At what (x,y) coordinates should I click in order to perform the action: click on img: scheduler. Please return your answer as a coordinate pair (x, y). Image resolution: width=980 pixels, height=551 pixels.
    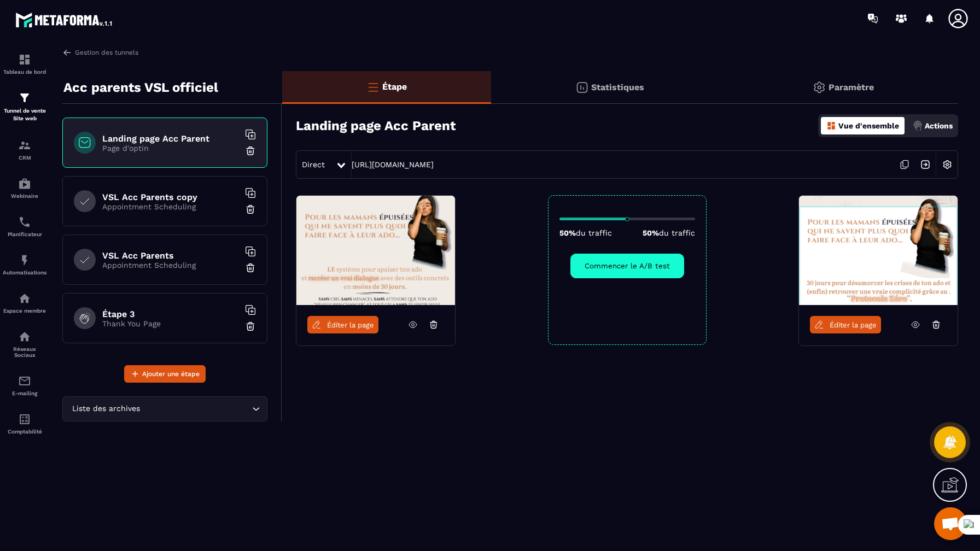
    Looking at the image, I should click on (24, 222).